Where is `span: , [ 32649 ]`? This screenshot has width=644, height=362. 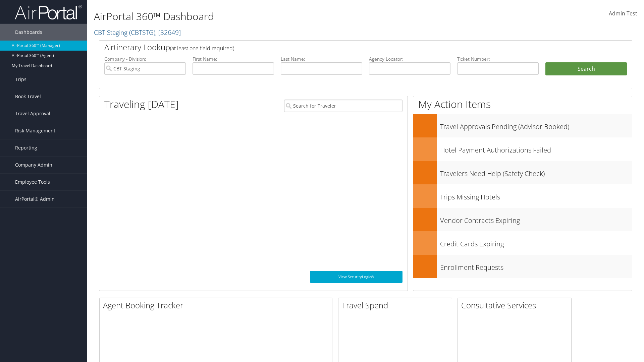 span: , [ 32649 ] is located at coordinates (168, 32).